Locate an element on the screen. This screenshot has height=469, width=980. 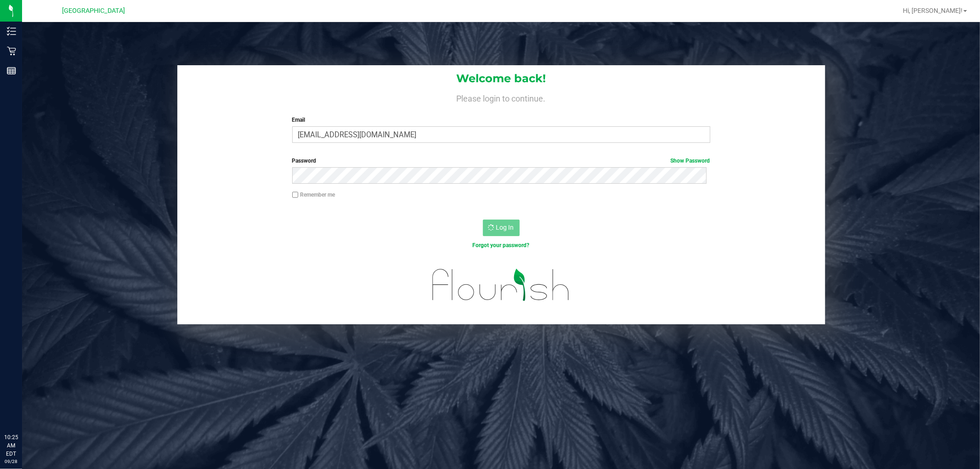
label: Remember me is located at coordinates (313, 194).